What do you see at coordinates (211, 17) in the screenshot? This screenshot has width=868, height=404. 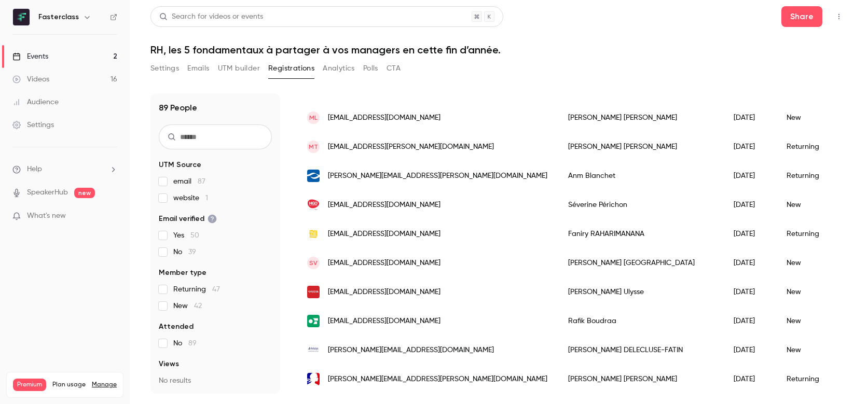 I see `div: Search for videos or events` at bounding box center [211, 17].